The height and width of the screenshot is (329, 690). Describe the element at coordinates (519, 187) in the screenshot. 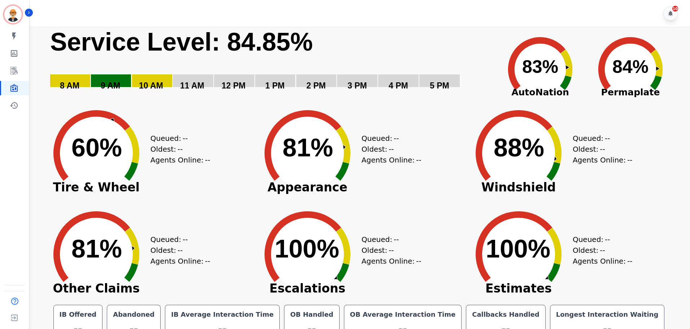

I see `span: Windshield` at that location.